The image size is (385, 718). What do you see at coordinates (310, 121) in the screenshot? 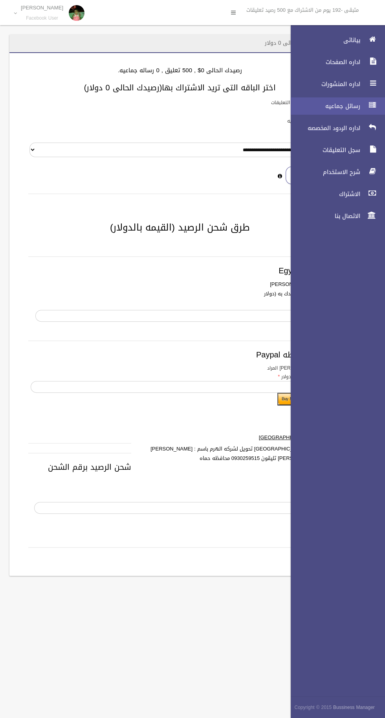
I see `label: باقات الرسائل الجماعيه` at bounding box center [310, 121].